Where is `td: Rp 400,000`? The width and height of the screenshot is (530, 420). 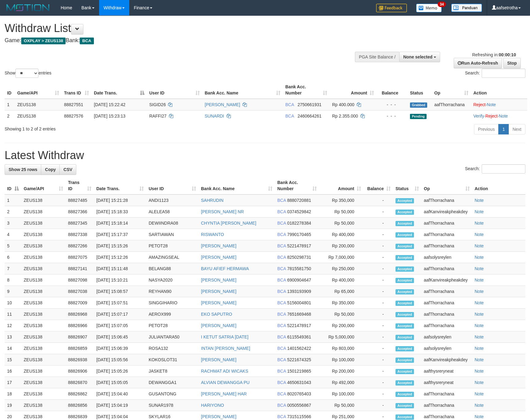 td: Rp 400,000 is located at coordinates (341, 280).